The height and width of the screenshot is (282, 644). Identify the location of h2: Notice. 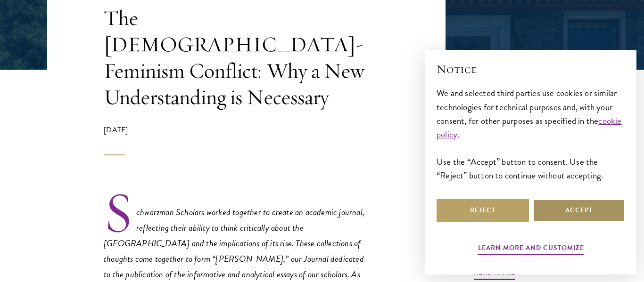
(531, 69).